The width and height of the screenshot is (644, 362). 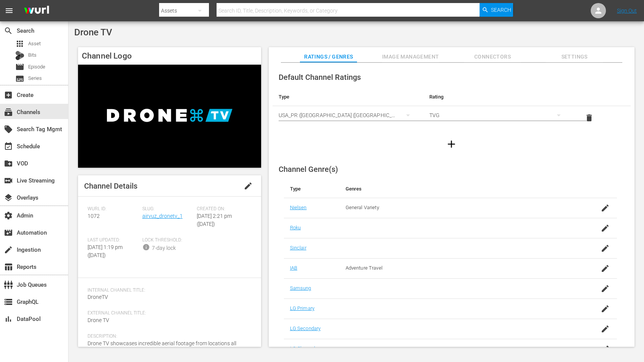 What do you see at coordinates (8, 146) in the screenshot?
I see `span: Schedule` at bounding box center [8, 146].